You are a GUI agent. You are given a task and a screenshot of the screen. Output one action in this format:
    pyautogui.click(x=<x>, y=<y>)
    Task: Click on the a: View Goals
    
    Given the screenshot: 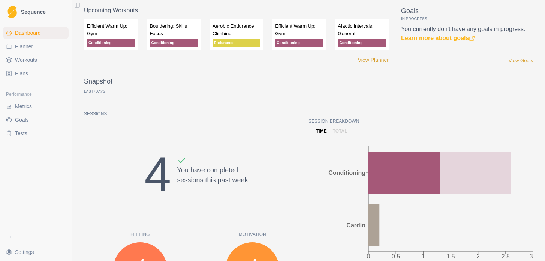 What is the action you would take?
    pyautogui.click(x=521, y=61)
    